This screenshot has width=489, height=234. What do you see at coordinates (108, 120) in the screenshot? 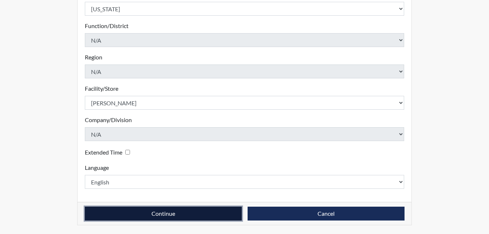
I see `label: Company/Division` at bounding box center [108, 120].